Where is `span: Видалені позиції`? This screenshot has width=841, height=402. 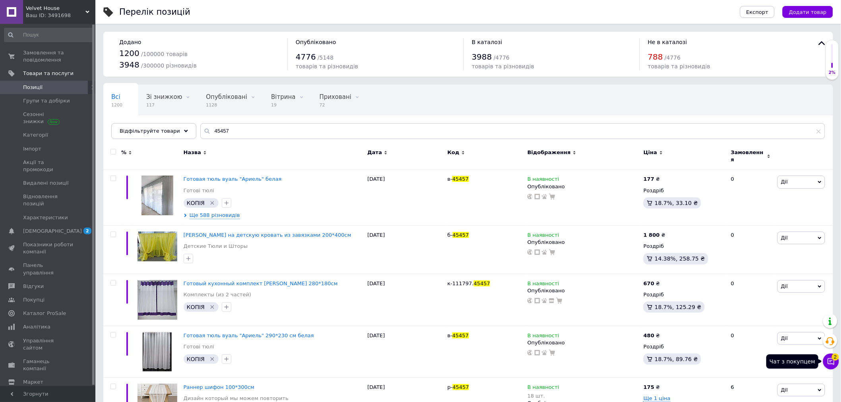 span: Видалені позиції is located at coordinates (46, 183).